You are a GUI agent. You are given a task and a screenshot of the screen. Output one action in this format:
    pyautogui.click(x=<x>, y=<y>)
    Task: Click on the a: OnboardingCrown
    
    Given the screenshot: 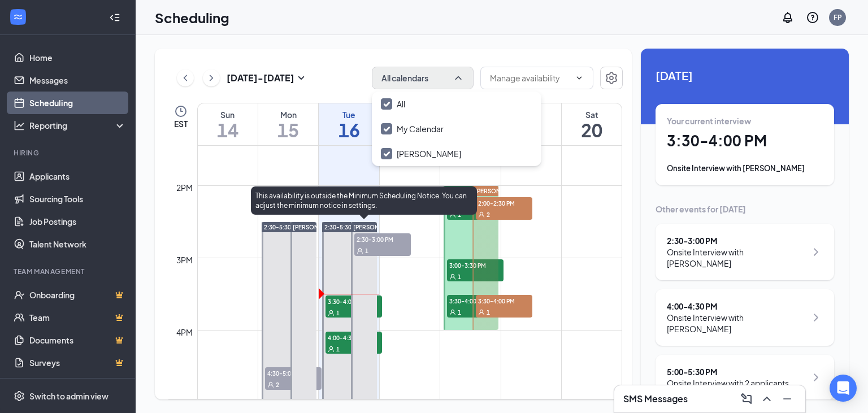 What is the action you would take?
    pyautogui.click(x=77, y=295)
    